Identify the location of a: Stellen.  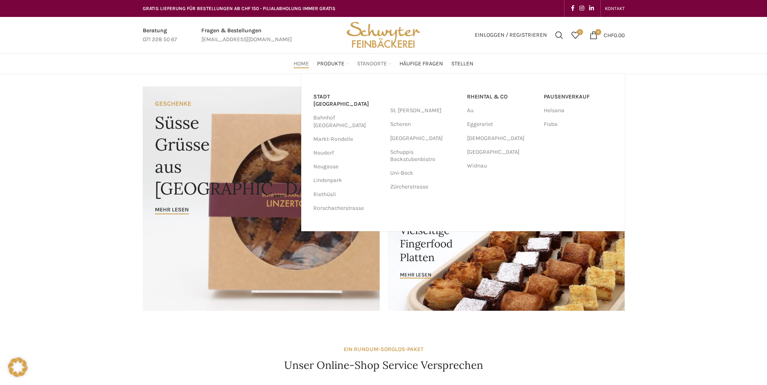
(462, 64).